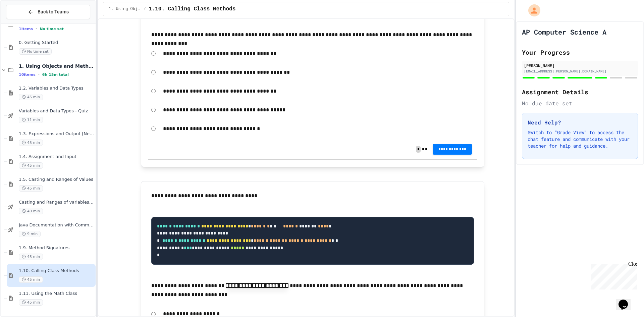 This screenshot has width=644, height=317. I want to click on button: Back to Teams, so click(48, 12).